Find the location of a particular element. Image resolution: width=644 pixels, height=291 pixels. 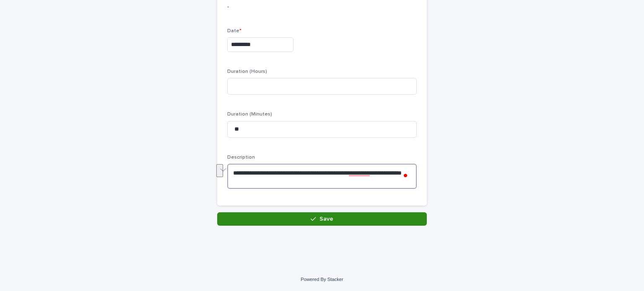

button: Save is located at coordinates (322, 219).